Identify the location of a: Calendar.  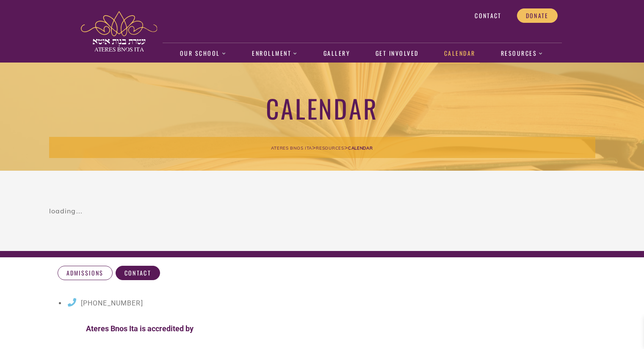
(459, 54).